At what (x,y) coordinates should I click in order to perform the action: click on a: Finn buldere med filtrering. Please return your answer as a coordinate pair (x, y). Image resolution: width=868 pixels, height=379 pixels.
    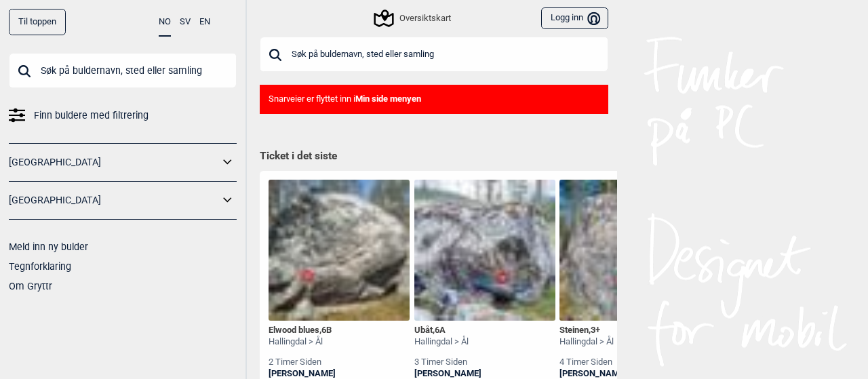
    Looking at the image, I should click on (123, 115).